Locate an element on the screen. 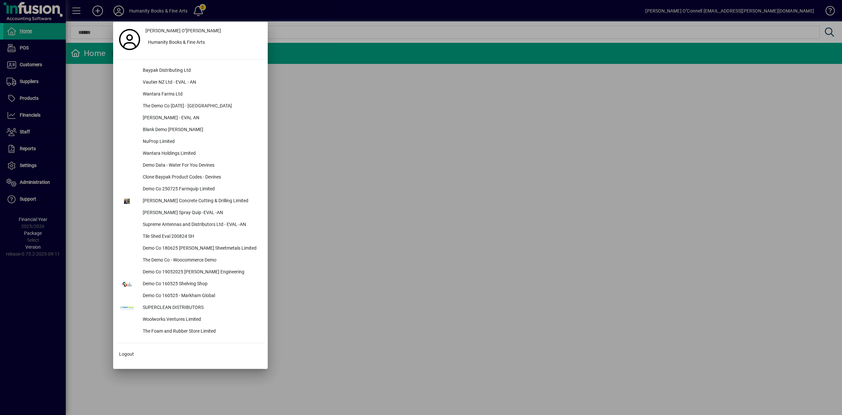 The image size is (842, 415). button: SUPERCLEAN DISTRIBUTORS is located at coordinates (190, 308).